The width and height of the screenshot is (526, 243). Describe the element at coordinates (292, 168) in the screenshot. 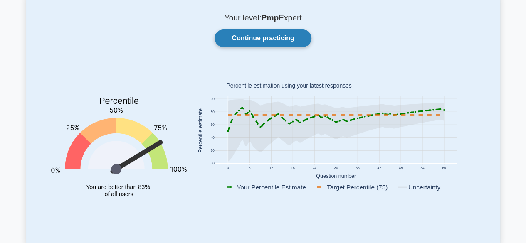

I see `text: 18` at that location.